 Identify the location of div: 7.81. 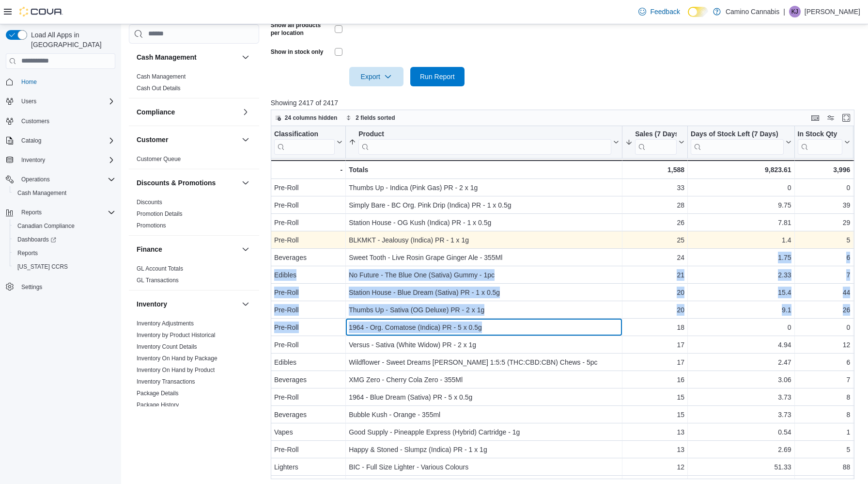
(741, 223).